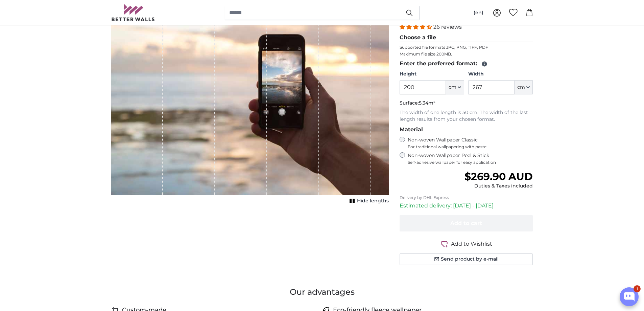  I want to click on span: Add to Wishlist, so click(472, 244).